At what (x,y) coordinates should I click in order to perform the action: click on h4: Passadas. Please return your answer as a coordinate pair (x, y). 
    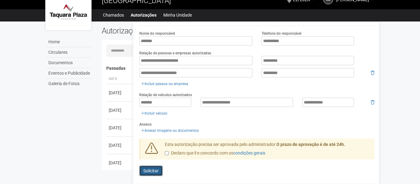
    Looking at the image, I should click on (238, 68).